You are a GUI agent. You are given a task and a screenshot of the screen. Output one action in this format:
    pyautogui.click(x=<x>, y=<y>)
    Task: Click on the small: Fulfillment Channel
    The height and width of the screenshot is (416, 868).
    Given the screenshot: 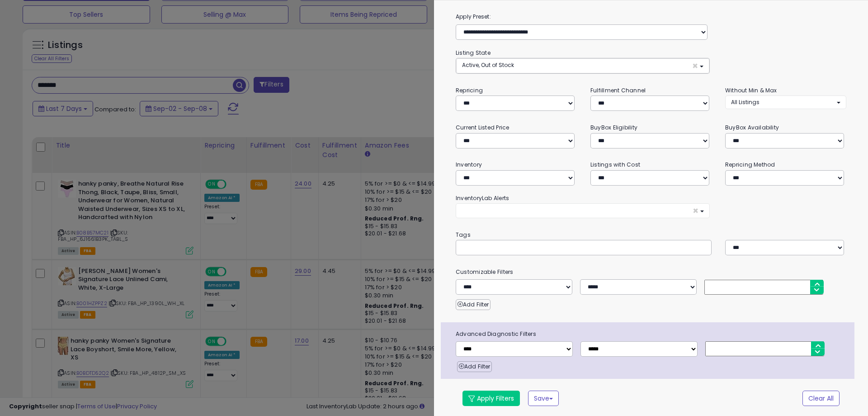 What is the action you would take?
    pyautogui.click(x=618, y=90)
    